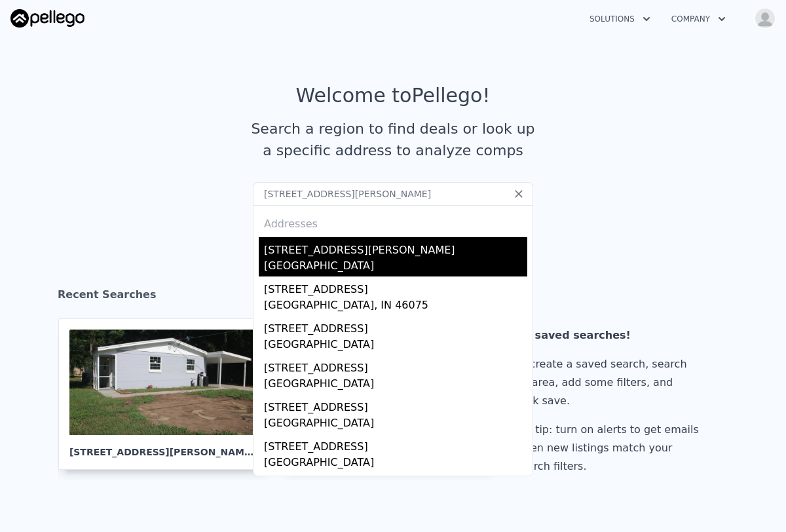  What do you see at coordinates (699, 19) in the screenshot?
I see `button: Company` at bounding box center [699, 19].